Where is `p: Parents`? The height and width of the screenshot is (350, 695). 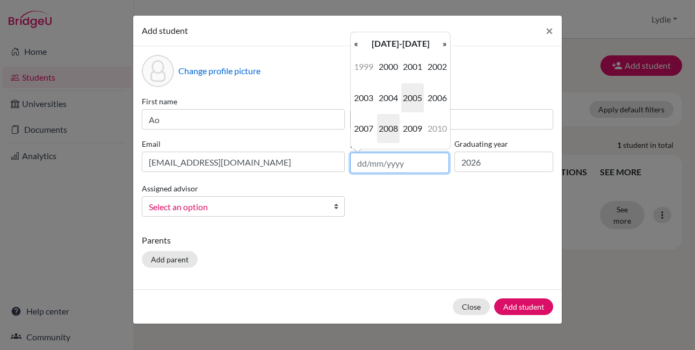 p: Parents is located at coordinates (347, 240).